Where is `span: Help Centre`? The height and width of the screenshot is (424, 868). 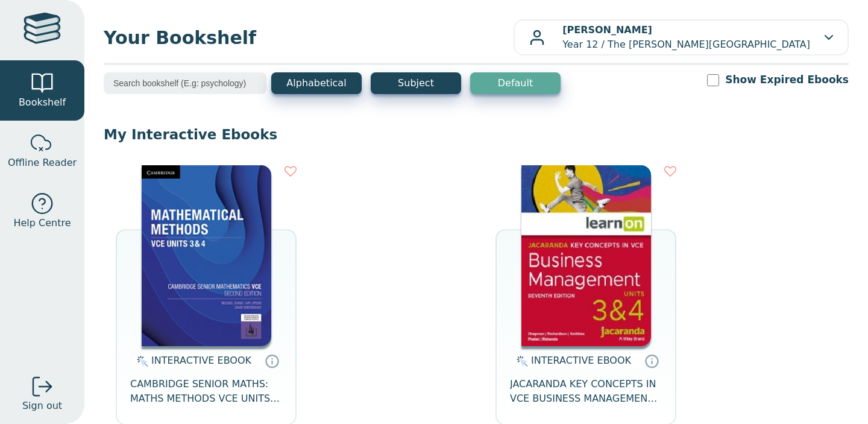 span: Help Centre is located at coordinates (42, 223).